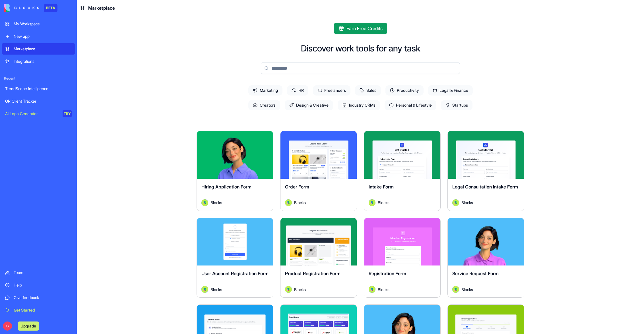  I want to click on span: Legal & Finance, so click(450, 90).